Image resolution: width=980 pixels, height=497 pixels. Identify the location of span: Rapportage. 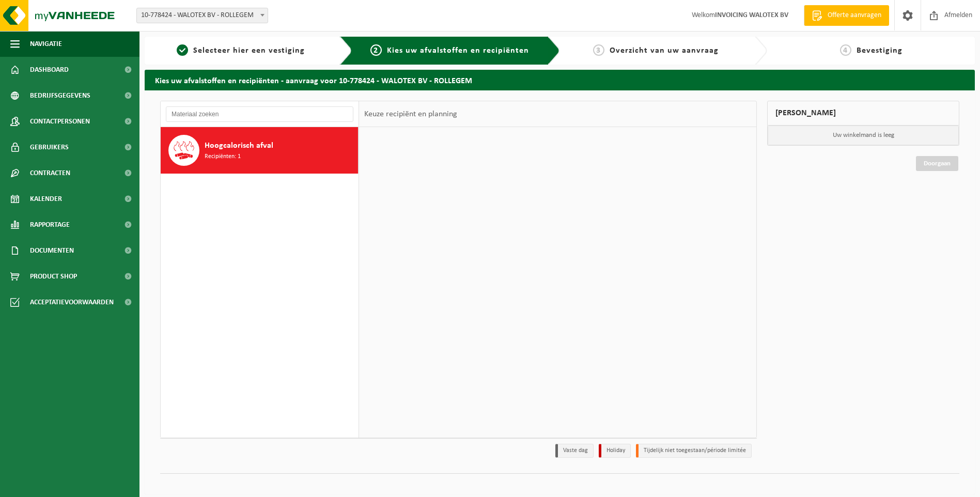
(50, 225).